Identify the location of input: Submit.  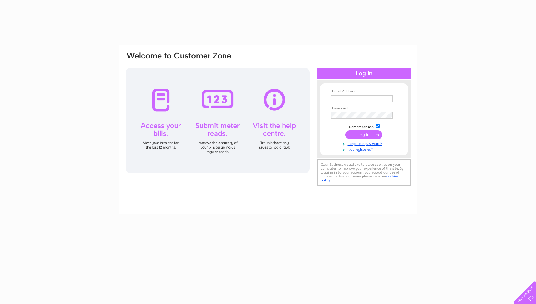
(364, 134).